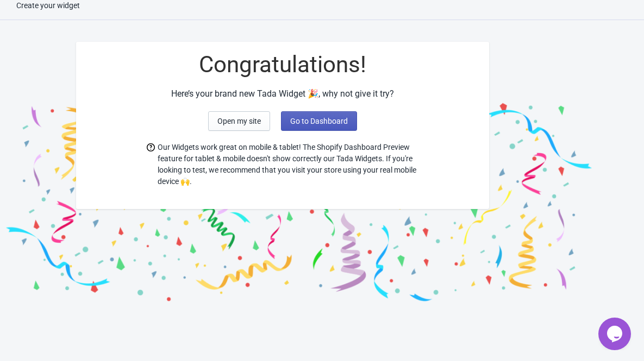 The width and height of the screenshot is (644, 361). I want to click on div: Congratulations!, so click(282, 65).